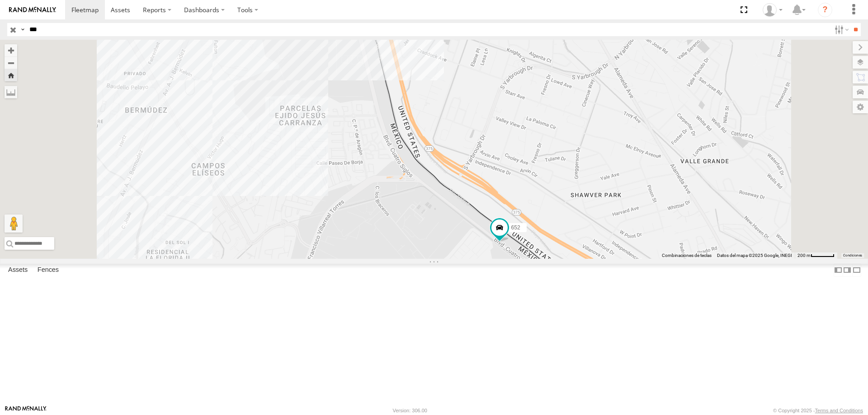 This screenshot has height=415, width=868. Describe the element at coordinates (772, 10) in the screenshot. I see `div: MANUEL HERNANDEZ` at that location.